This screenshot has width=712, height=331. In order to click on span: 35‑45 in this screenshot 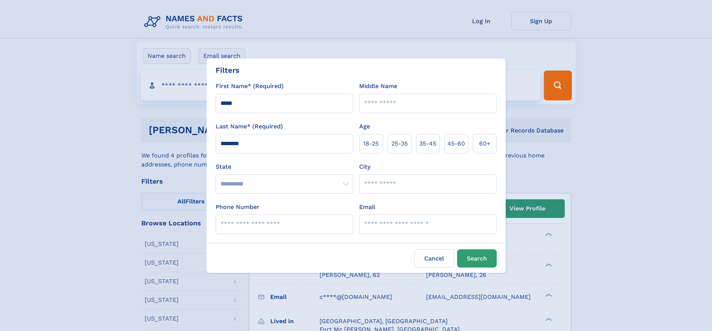, I will do `click(427, 144)`.